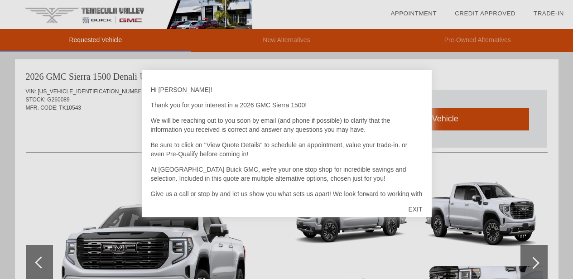 The image size is (573, 279). What do you see at coordinates (413, 13) in the screenshot?
I see `a: Appointment` at bounding box center [413, 13].